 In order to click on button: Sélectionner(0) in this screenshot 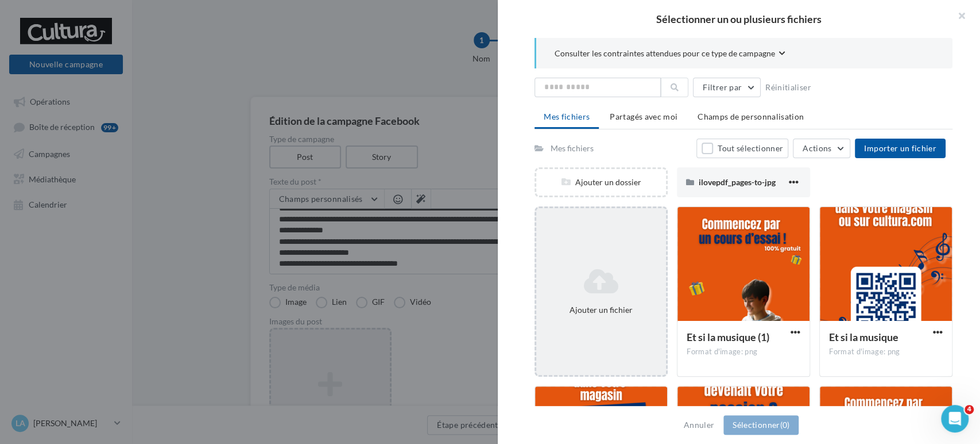, I will do `click(761, 425)`.